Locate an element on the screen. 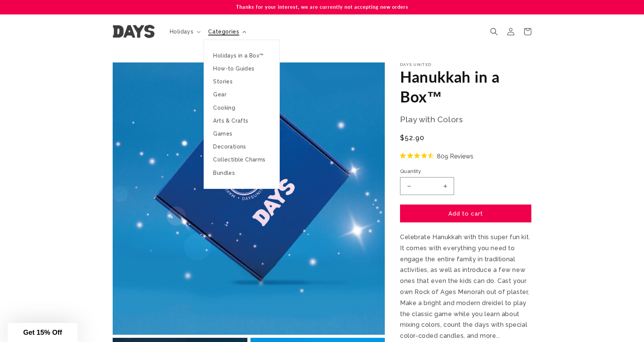  summary: Holidays is located at coordinates (184, 31).